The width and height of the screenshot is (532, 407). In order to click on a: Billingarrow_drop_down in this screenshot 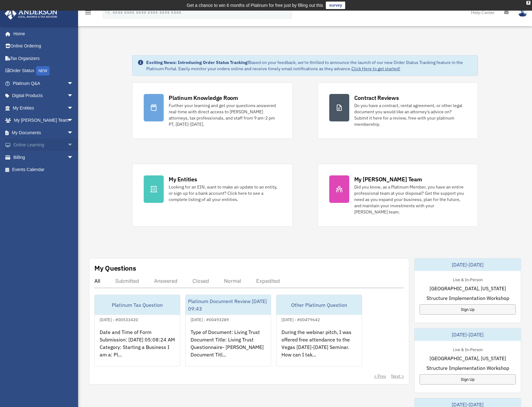, I will do `click(44, 157)`.